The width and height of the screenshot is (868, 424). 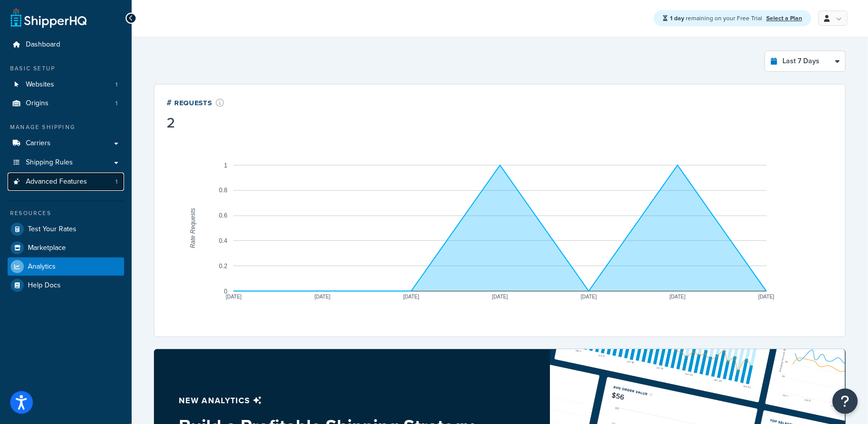 I want to click on a: Test Your Rates, so click(x=66, y=230).